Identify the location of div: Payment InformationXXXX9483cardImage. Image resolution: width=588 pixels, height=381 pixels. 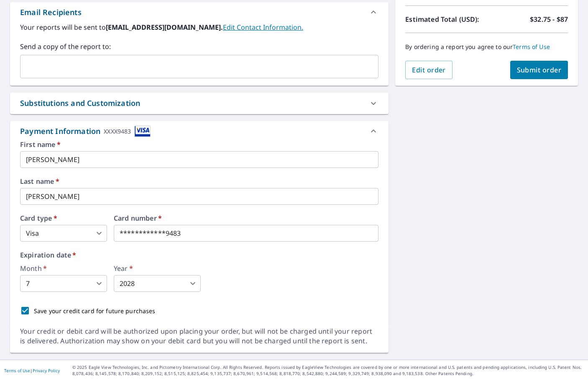
(199, 131).